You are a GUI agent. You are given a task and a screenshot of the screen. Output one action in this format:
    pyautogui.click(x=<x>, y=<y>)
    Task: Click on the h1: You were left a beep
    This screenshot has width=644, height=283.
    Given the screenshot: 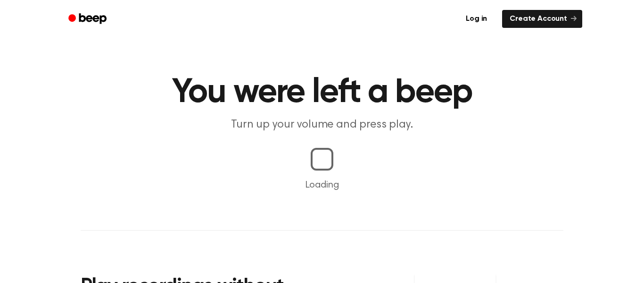 What is the action you would take?
    pyautogui.click(x=322, y=93)
    